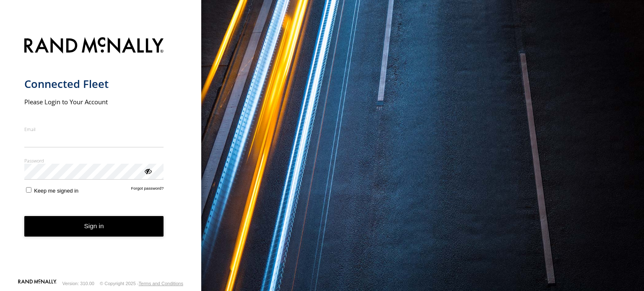 This screenshot has width=644, height=291. Describe the element at coordinates (94, 129) in the screenshot. I see `label: Email` at that location.